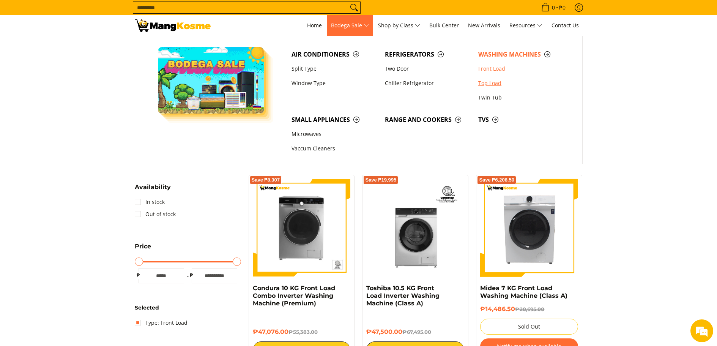  Describe the element at coordinates (526, 25) in the screenshot. I see `span: Resources` at that location.